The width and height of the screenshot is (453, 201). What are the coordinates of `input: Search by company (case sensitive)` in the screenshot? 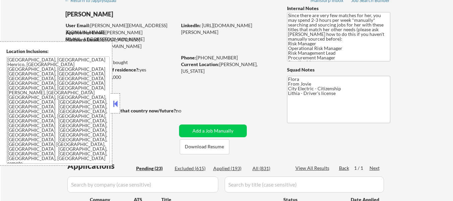 It's located at (143, 184).